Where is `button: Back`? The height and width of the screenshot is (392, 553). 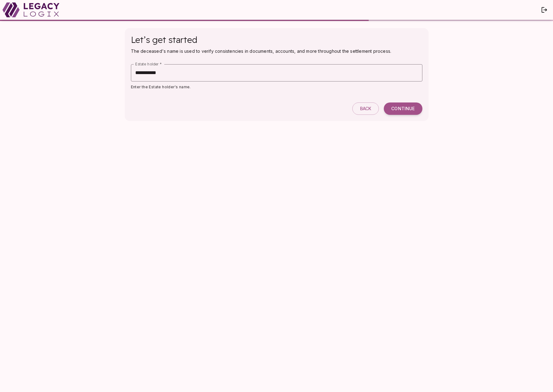 button: Back is located at coordinates (365, 109).